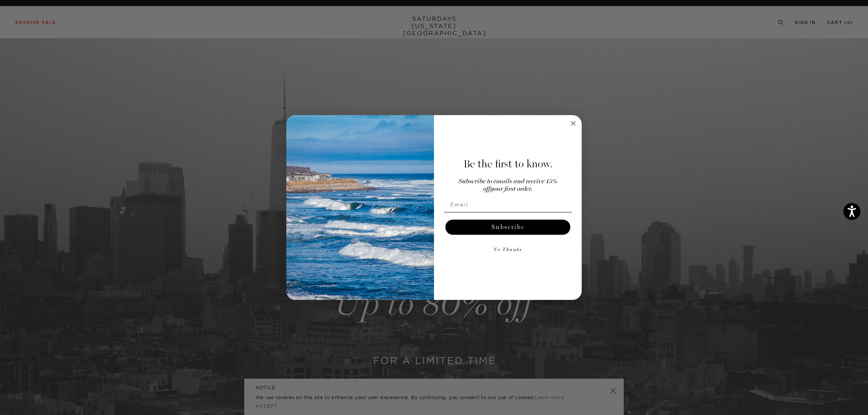 Image resolution: width=868 pixels, height=415 pixels. Describe the element at coordinates (508, 212) in the screenshot. I see `img: underline` at that location.